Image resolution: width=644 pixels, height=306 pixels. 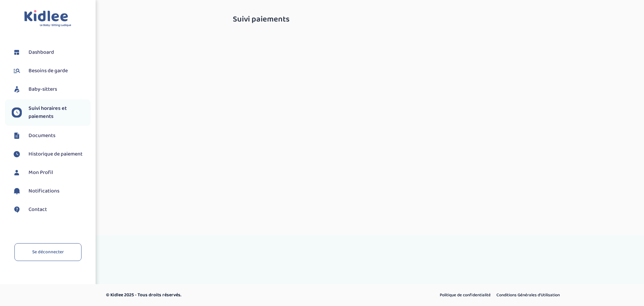 What do you see at coordinates (41, 172) in the screenshot?
I see `span: Mon Profil` at bounding box center [41, 172].